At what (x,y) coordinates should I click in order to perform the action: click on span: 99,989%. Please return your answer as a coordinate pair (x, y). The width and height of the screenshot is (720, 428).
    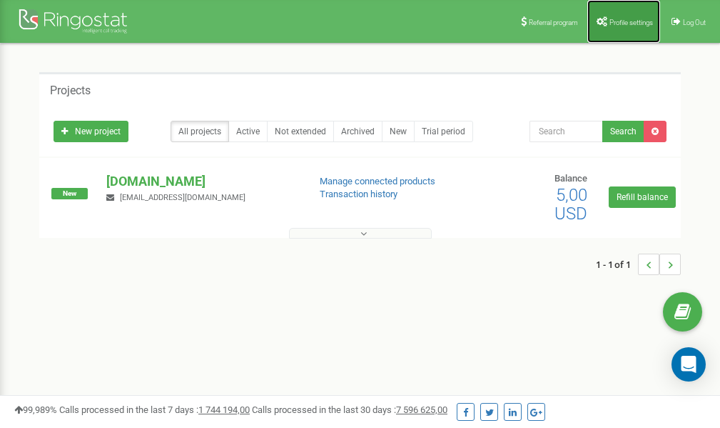
    Looking at the image, I should click on (36, 409).